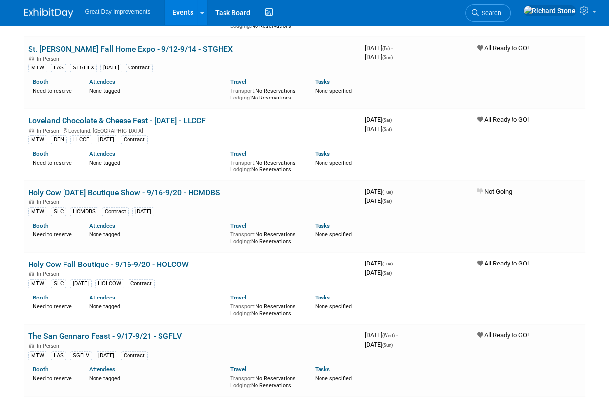  What do you see at coordinates (388, 335) in the screenshot?
I see `span: (Wed)` at bounding box center [388, 335].